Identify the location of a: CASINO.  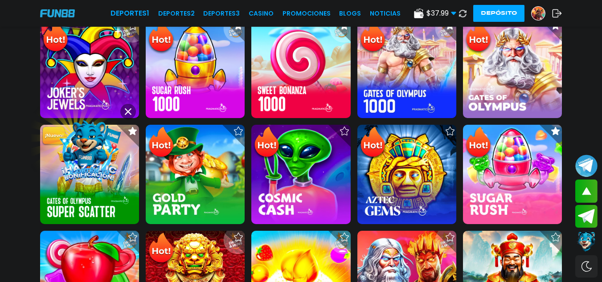
(261, 13).